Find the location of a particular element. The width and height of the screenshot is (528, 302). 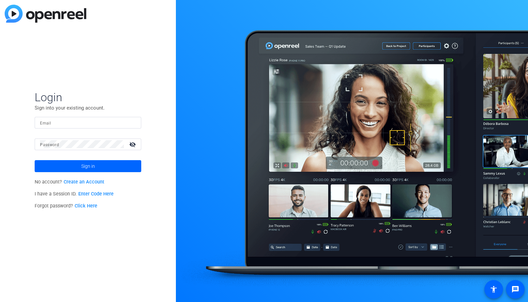

span: Login is located at coordinates (88, 97).